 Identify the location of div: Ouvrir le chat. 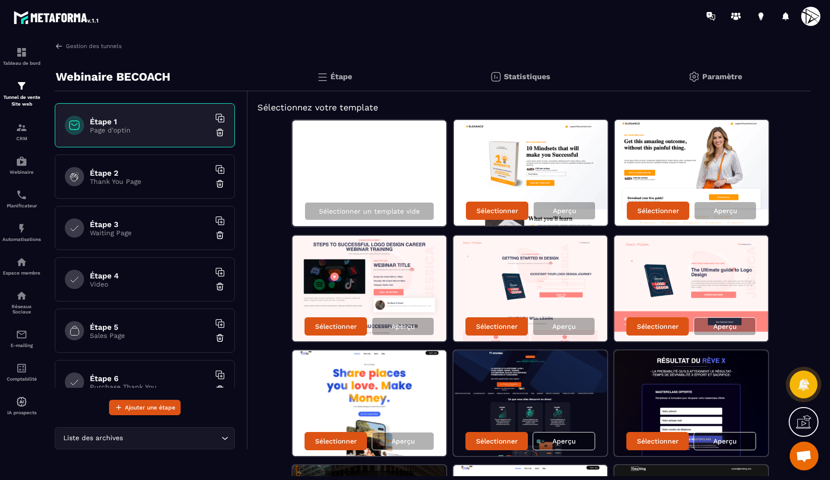
(804, 456).